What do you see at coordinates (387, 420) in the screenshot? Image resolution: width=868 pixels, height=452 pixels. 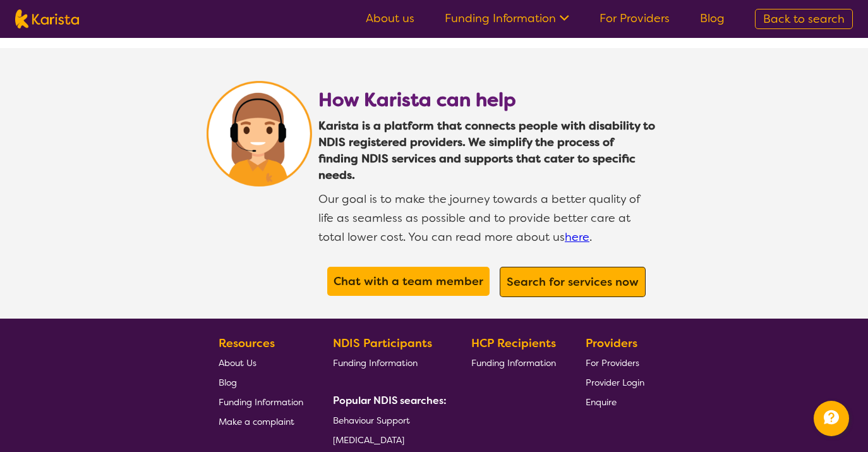 I see `a: Behaviour Support` at bounding box center [387, 420].